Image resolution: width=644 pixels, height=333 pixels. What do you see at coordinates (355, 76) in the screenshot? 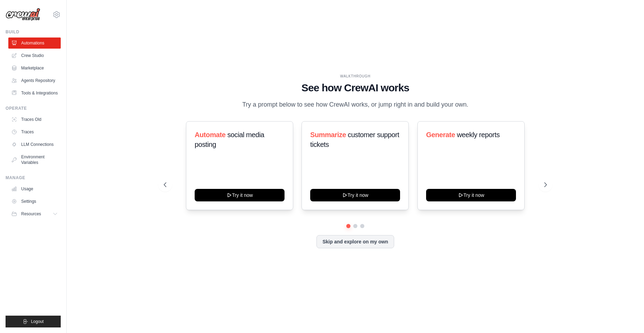
I see `div: WALKTHROUGH` at bounding box center [355, 76].